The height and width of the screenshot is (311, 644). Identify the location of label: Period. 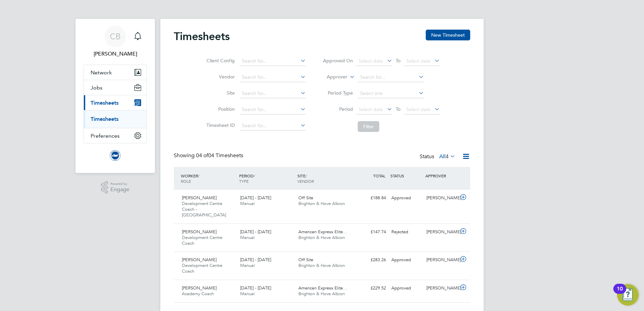
(338, 109).